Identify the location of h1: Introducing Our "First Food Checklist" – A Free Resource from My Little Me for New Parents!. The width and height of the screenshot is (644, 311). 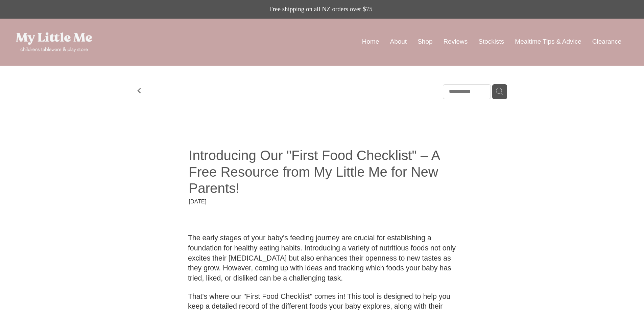
(322, 172).